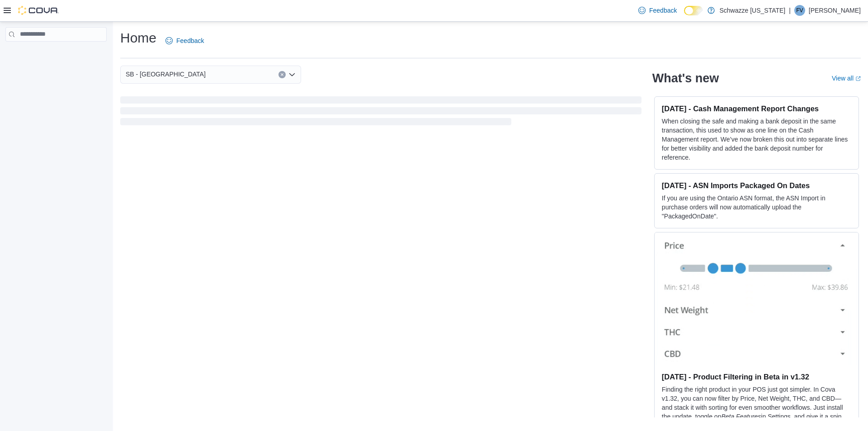  What do you see at coordinates (858, 78) in the screenshot?
I see `svg: External link` at bounding box center [858, 78].